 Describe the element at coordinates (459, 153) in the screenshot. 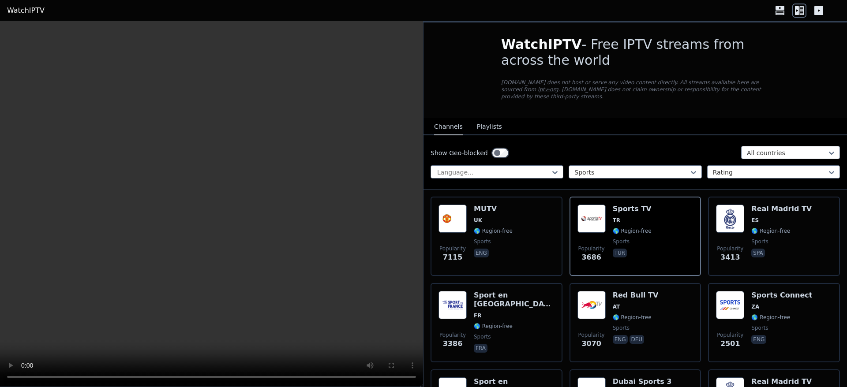

I see `label: Show Geo-blocked` at that location.